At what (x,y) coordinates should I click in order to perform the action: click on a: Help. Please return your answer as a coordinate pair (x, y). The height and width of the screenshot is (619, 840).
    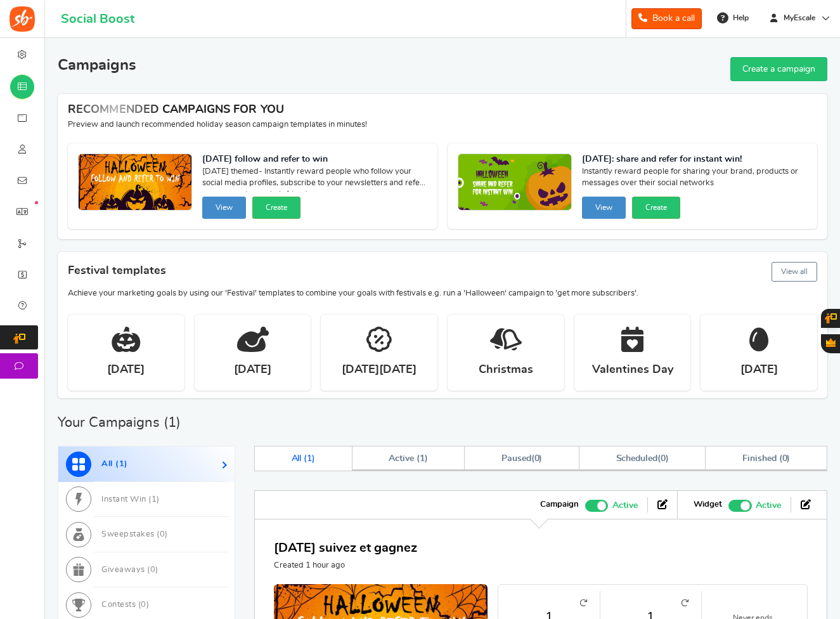
    Looking at the image, I should click on (734, 18).